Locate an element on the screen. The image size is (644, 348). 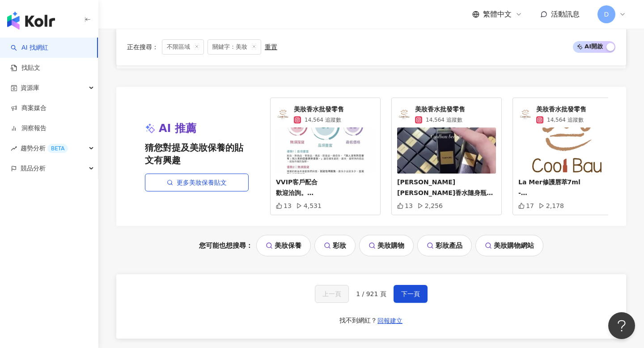
a: 美妝購物網站 is located at coordinates (509, 246).